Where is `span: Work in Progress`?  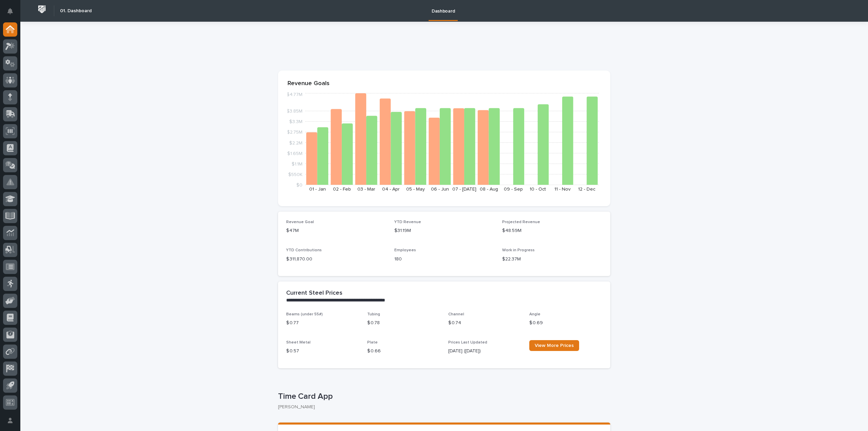
span: Work in Progress is located at coordinates (518, 250).